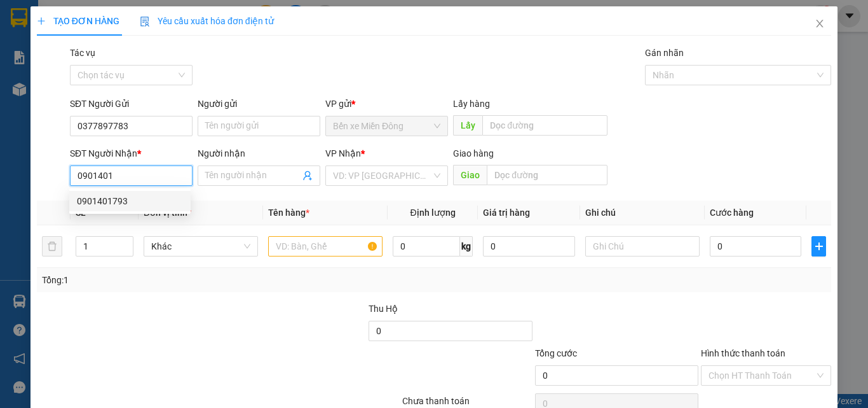 The height and width of the screenshot is (408, 868). Describe the element at coordinates (259, 103) in the screenshot. I see `div: Người gửi` at that location.